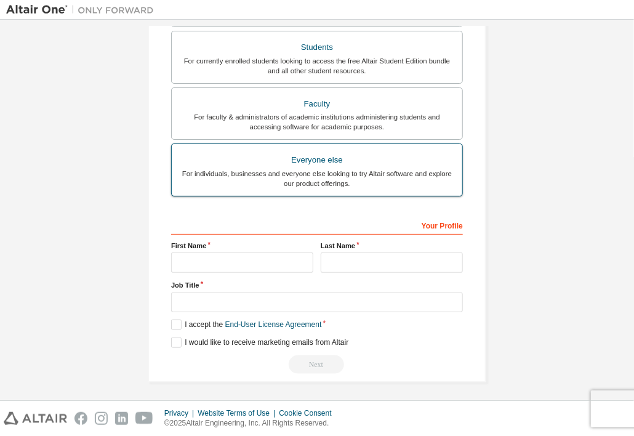 The image size is (634, 436). Describe the element at coordinates (317, 178) in the screenshot. I see `div: For individuals, businesses and everyone else looking to try Altair software and explore our prod...` at that location.